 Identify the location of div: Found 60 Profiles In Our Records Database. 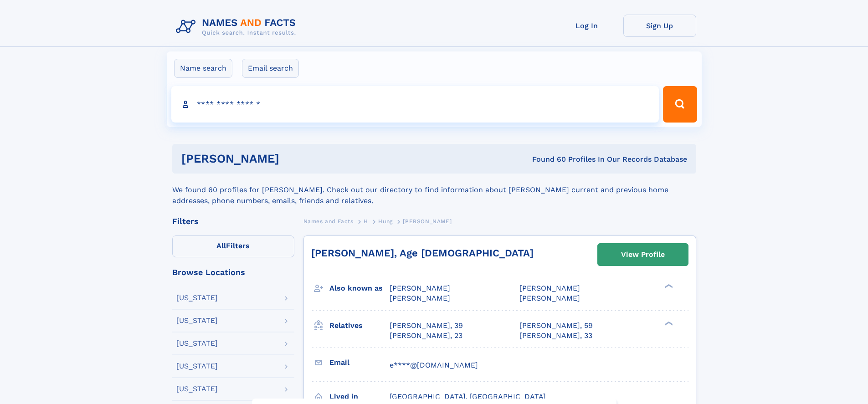
(546, 159).